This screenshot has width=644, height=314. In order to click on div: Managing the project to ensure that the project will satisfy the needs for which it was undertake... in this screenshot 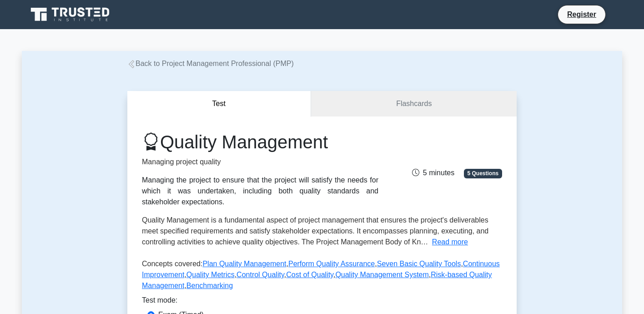, I will do `click(260, 192)`.